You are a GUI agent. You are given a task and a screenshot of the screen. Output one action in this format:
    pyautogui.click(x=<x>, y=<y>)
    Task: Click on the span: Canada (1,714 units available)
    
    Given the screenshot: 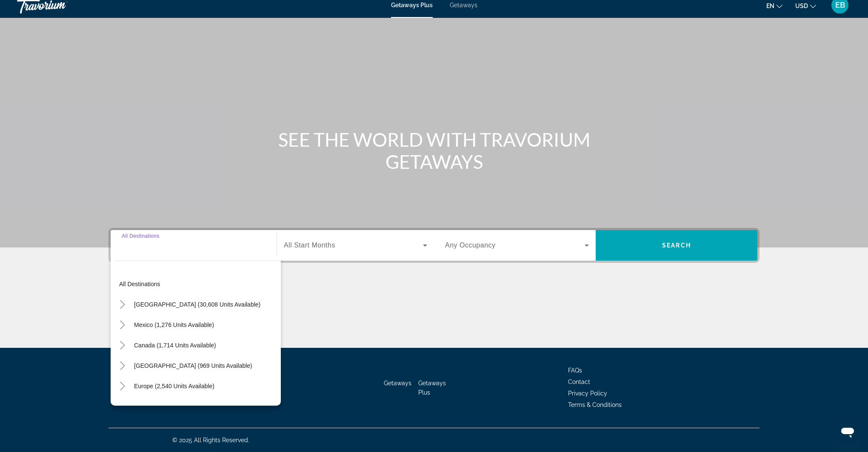 What is the action you would take?
    pyautogui.click(x=175, y=345)
    